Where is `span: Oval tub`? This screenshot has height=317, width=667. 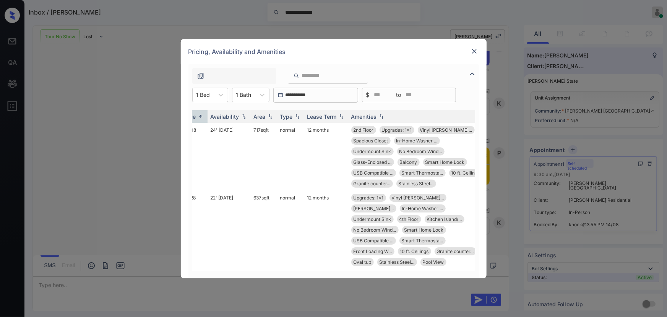 span: Oval tub is located at coordinates (362, 261).